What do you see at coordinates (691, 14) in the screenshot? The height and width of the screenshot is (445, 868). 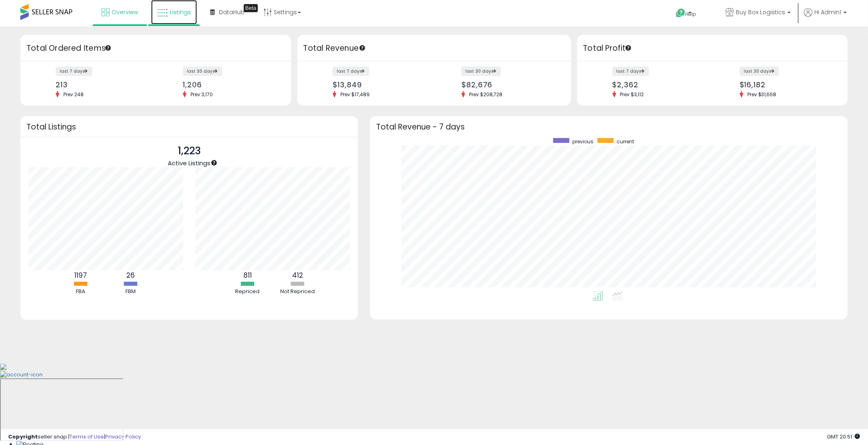 I see `span: Help` at bounding box center [691, 14].